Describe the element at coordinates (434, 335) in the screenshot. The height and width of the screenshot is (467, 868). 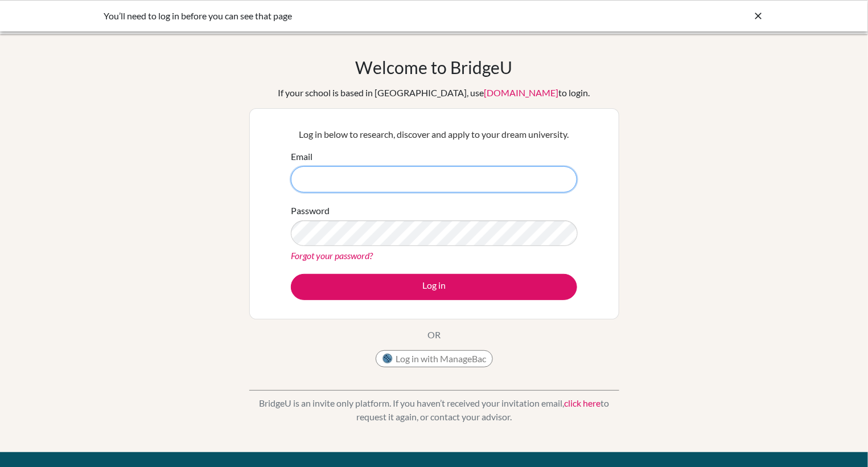
I see `p: OR` at that location.